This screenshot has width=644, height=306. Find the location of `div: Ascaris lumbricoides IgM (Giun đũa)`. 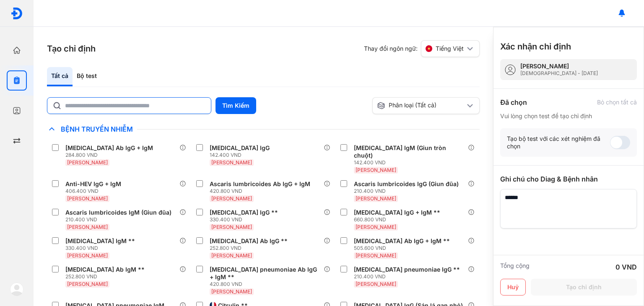

div: Ascaris lumbricoides IgM (Giun đũa) is located at coordinates (119, 213).